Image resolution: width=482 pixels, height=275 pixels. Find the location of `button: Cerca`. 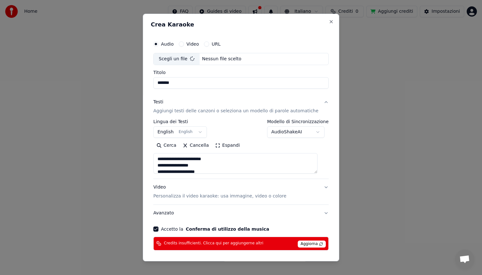

button: Cerca is located at coordinates (166, 145).